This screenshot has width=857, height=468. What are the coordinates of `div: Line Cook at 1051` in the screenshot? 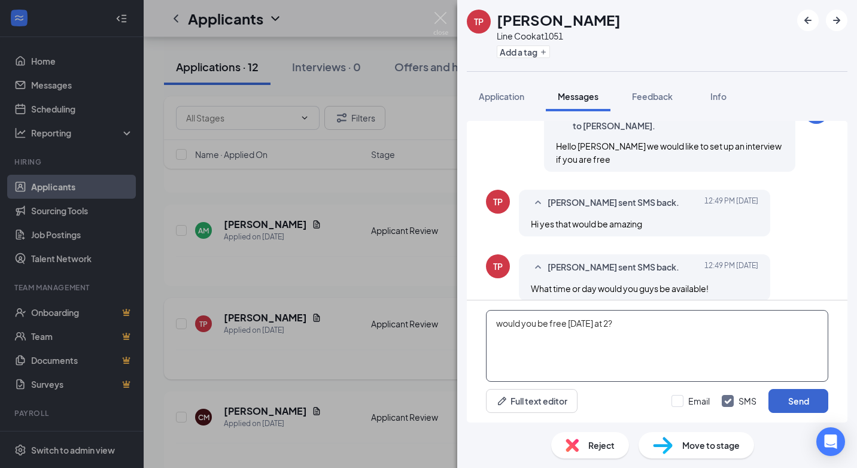 It's located at (559, 36).